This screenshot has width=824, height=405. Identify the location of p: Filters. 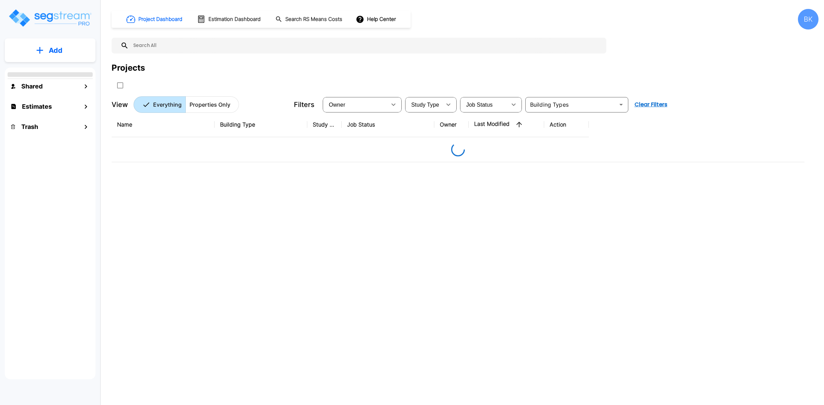
(304, 105).